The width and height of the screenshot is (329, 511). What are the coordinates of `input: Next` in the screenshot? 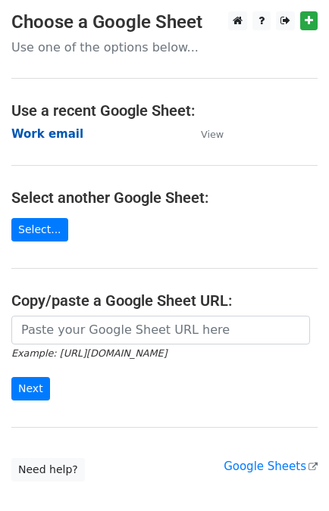 It's located at (30, 388).